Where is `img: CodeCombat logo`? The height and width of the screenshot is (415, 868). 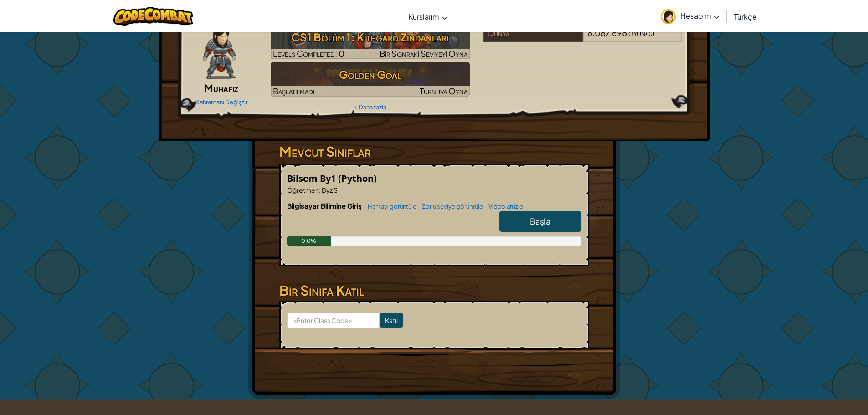
img: CodeCombat logo is located at coordinates (153, 16).